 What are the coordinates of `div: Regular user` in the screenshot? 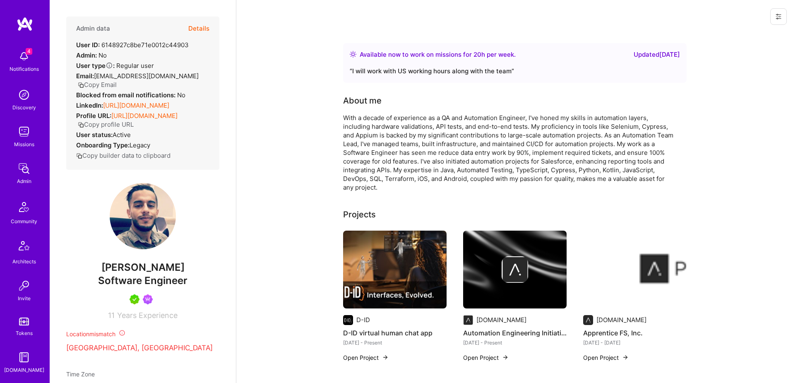 It's located at (115, 65).